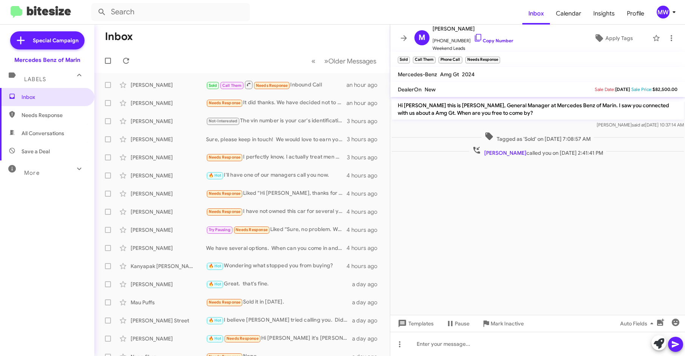 This screenshot has width=685, height=356. What do you see at coordinates (35, 151) in the screenshot?
I see `span: Save a Deal` at bounding box center [35, 151].